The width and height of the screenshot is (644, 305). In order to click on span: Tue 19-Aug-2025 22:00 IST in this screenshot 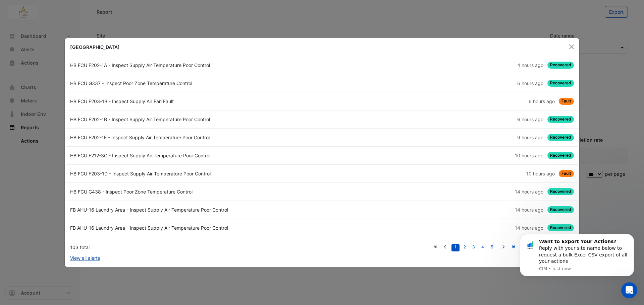, I will do `click(529, 191)`.